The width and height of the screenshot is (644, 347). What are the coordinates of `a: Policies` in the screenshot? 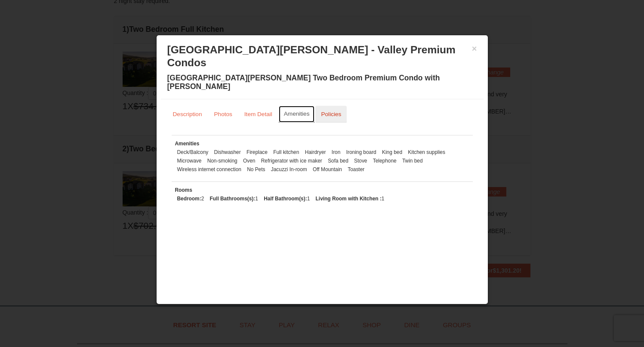 It's located at (331, 114).